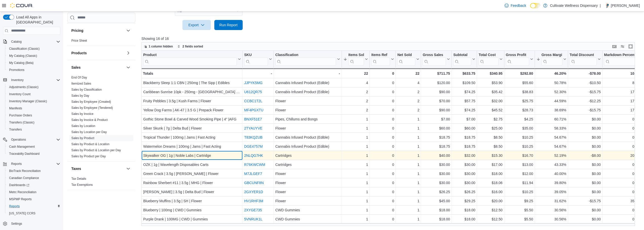 The image size is (644, 230). Describe the element at coordinates (623, 74) in the screenshot. I see `div: 10.96%` at that location.